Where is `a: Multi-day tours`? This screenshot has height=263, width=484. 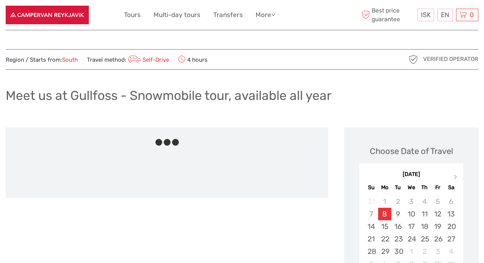
a: Multi-day tours is located at coordinates (177, 15).